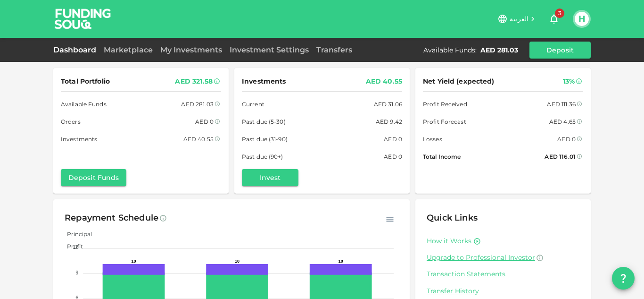 The width and height of the screenshot is (644, 299). Describe the element at coordinates (76, 247) in the screenshot. I see `tspan: 12` at that location.